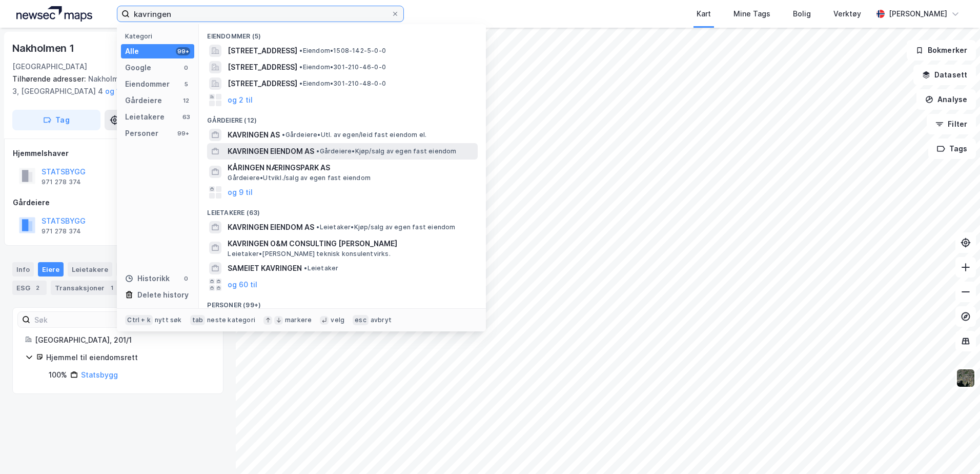 This screenshot has width=980, height=474. Describe the element at coordinates (231, 320) in the screenshot. I see `div: neste kategori` at that location.